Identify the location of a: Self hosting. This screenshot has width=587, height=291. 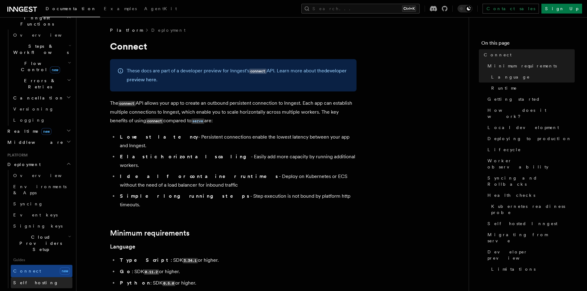
(42, 283).